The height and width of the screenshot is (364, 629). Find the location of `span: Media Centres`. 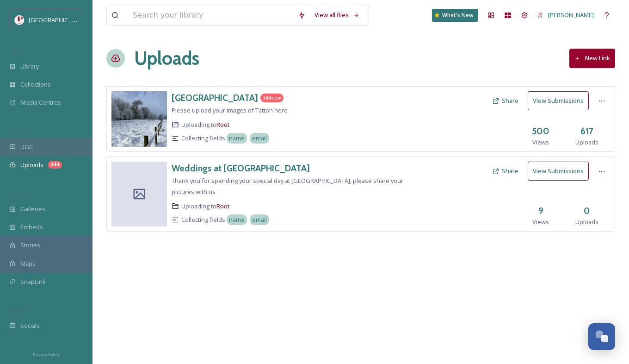

span: Media Centres is located at coordinates (41, 103).